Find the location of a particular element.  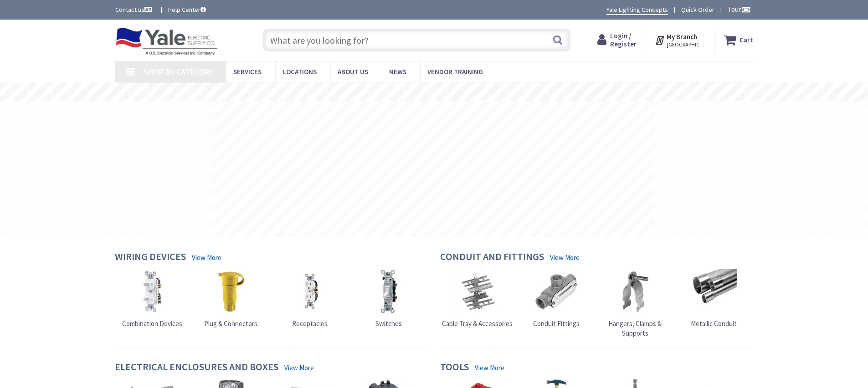

img: Cable Tray & Accessories is located at coordinates (478, 292).